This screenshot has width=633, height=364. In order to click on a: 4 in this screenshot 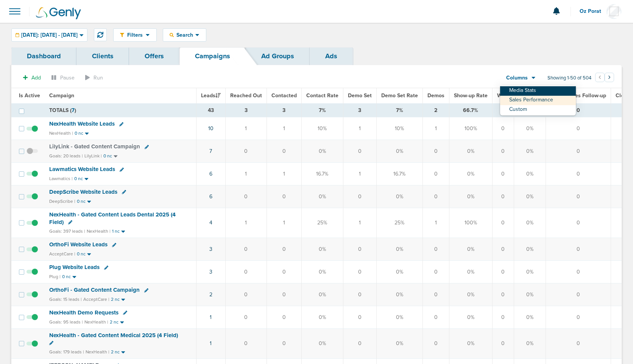, I will do `click(211, 223)`.